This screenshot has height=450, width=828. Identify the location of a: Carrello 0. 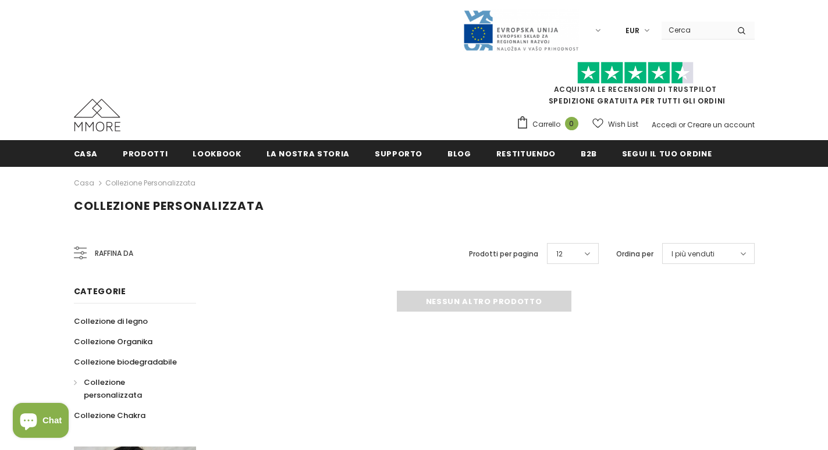
(550, 125).